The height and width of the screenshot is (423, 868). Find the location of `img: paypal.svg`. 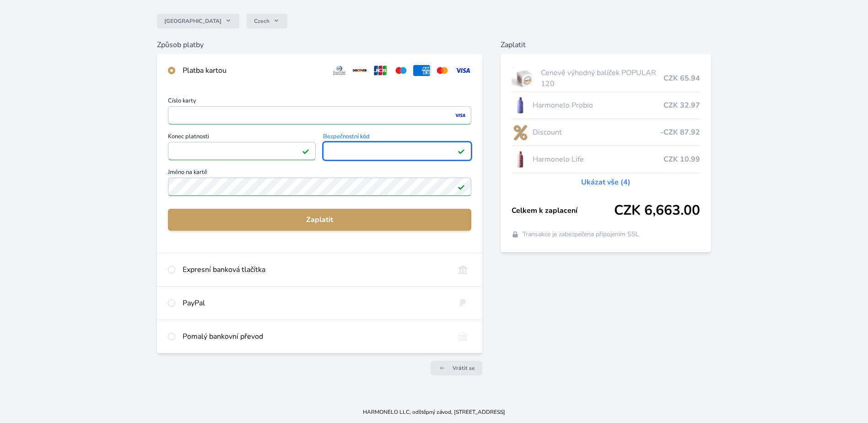

img: paypal.svg is located at coordinates (463, 303).